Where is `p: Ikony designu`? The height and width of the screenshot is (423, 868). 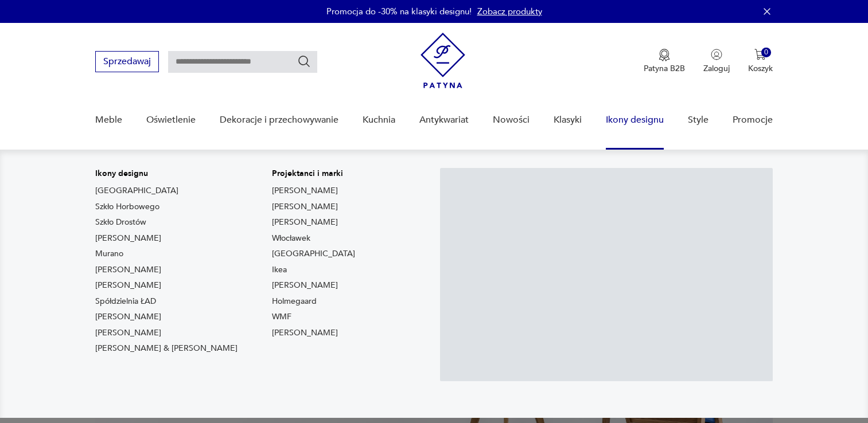
p: Ikony designu is located at coordinates (166, 173).